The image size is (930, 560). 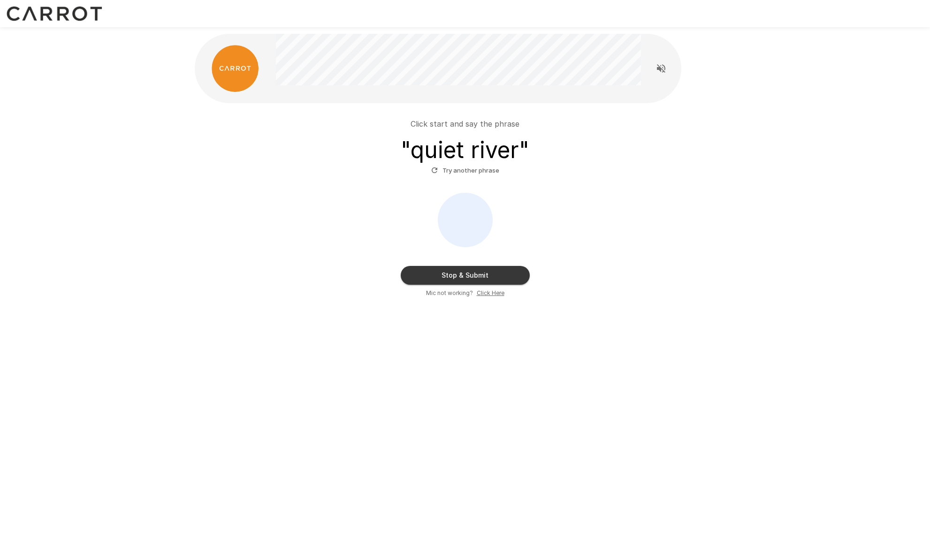 I want to click on button: Read questions aloud, so click(x=661, y=68).